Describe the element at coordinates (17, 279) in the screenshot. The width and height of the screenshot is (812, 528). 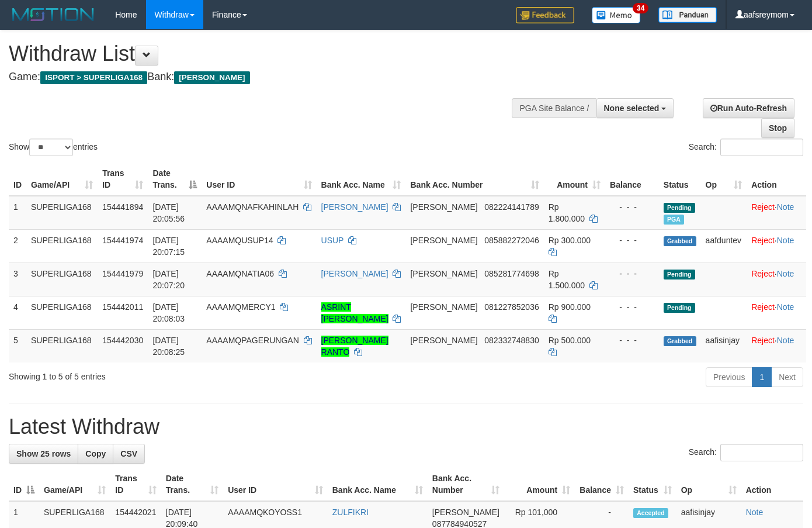
I see `td: 3` at that location.